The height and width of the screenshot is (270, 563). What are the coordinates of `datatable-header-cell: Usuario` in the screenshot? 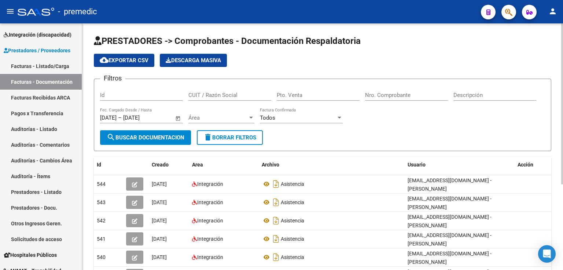 It's located at (459, 165).